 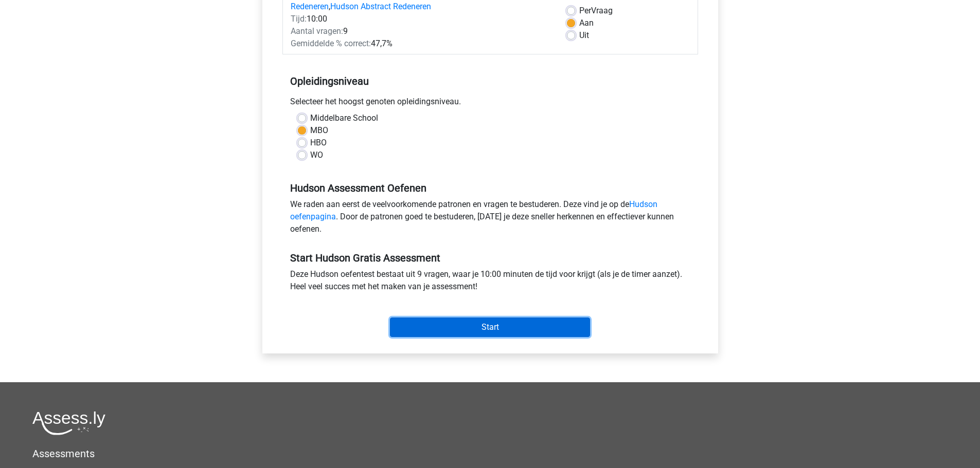 What do you see at coordinates (490, 219) in the screenshot?
I see `div: We raden aan eerst de veelvoorkomende patronen en vragen te bestuderen. Deze vind je op de . Door...` at bounding box center [490, 219].